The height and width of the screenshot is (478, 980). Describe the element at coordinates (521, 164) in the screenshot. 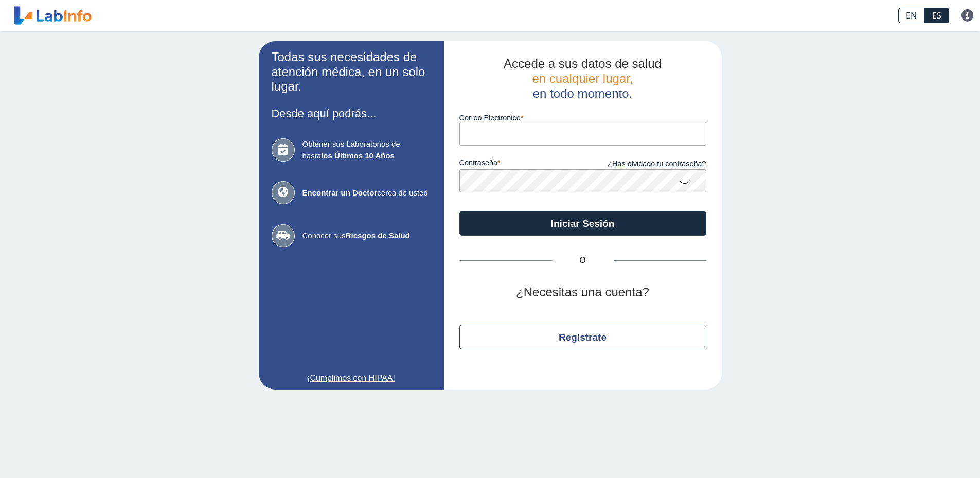

I see `label: contraseña` at that location.